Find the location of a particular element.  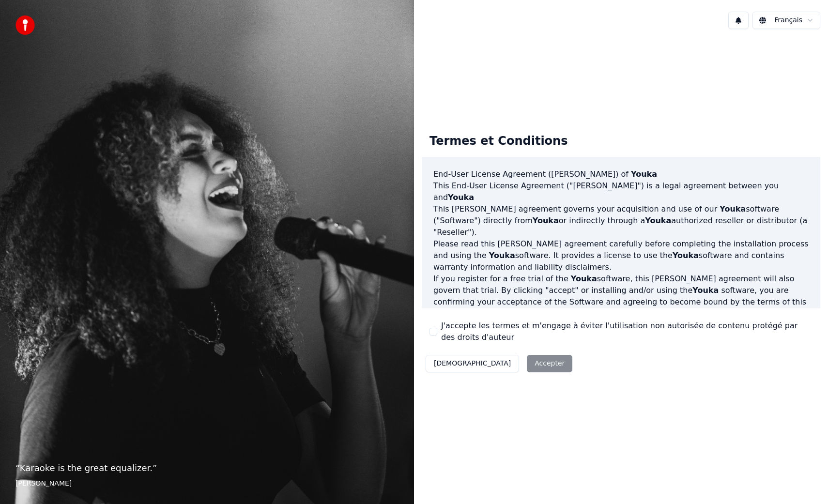

label: J'accepte les termes et m'engage à éviter l'utilisation non autorisée de contenu protégé par des ... is located at coordinates (626, 332).